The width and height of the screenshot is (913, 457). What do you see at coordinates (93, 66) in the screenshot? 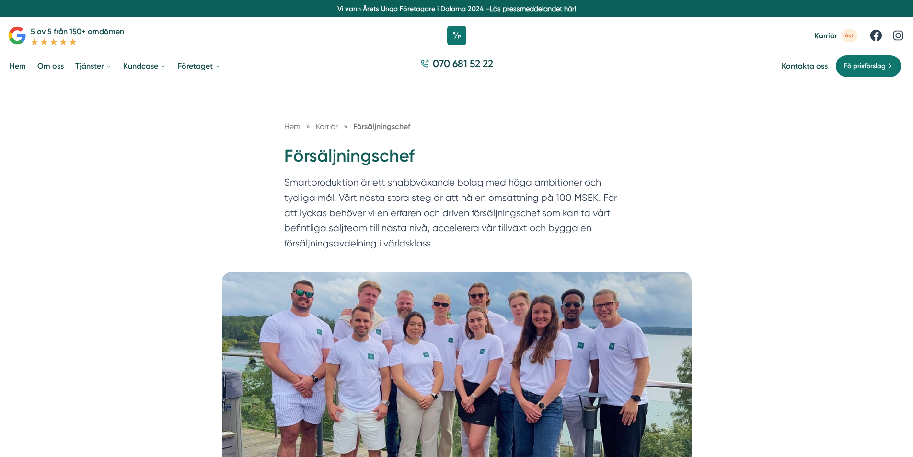
I see `a: Tjänster` at bounding box center [93, 66].